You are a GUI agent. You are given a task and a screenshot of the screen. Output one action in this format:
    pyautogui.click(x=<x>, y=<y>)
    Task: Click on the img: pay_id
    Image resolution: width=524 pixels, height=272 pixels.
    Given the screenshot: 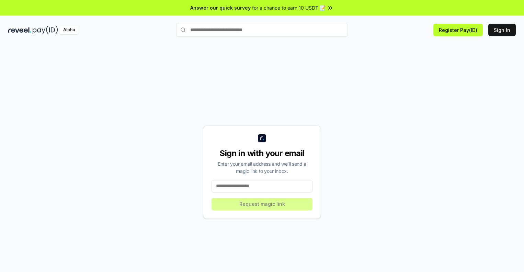 What is the action you would take?
    pyautogui.click(x=45, y=30)
    